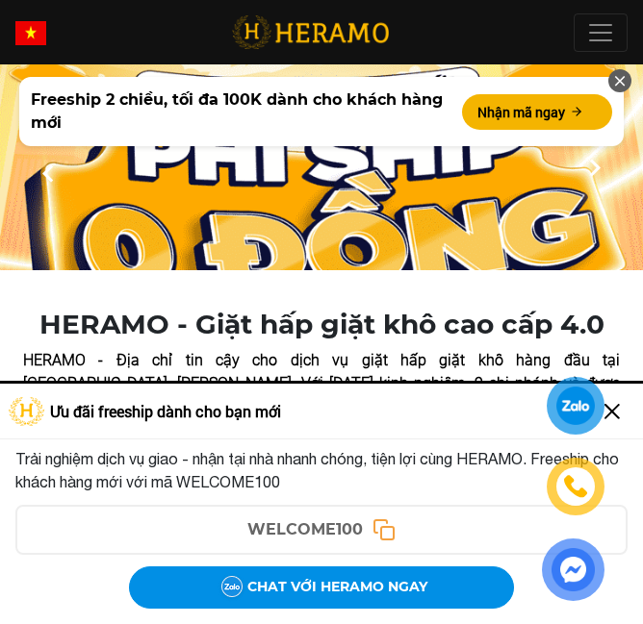 The height and width of the screenshot is (624, 643). What do you see at coordinates (321, 325) in the screenshot?
I see `h1: HERAMO - Giặt hấp giặt khô cao cấp 4.0` at bounding box center [321, 325].